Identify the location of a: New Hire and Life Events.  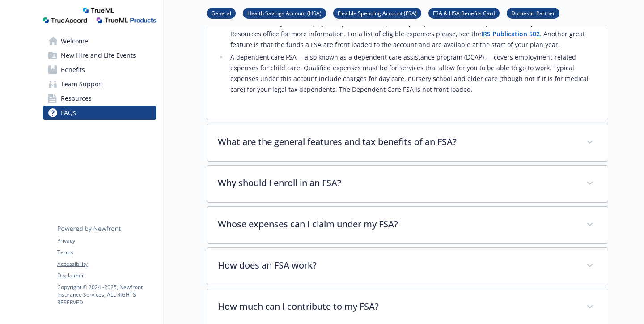
(99, 55).